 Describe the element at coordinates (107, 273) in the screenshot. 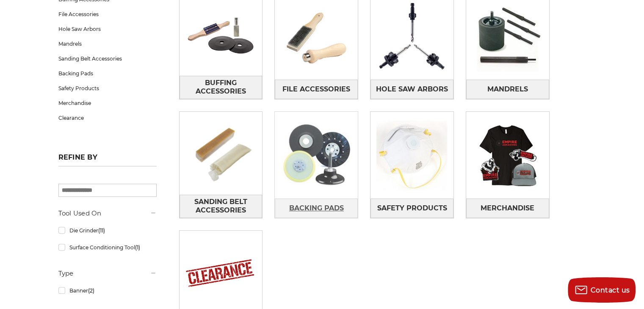

I see `h5: Type` at that location.